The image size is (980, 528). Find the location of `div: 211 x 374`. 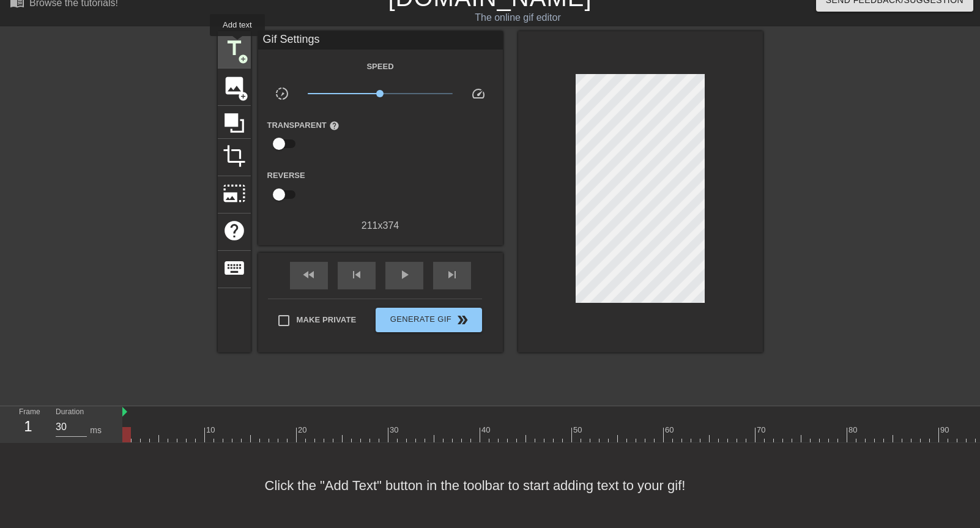

div: 211 x 374 is located at coordinates (380, 226).